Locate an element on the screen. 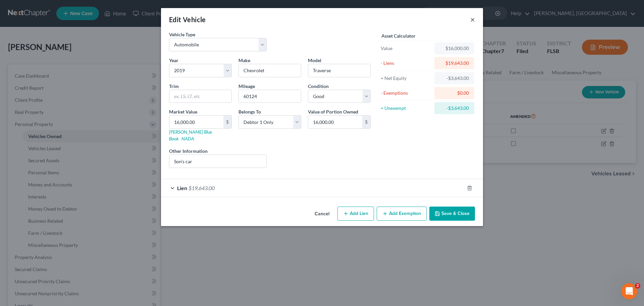 This screenshot has height=306, width=644. div: - Exemptions is located at coordinates (406, 93).